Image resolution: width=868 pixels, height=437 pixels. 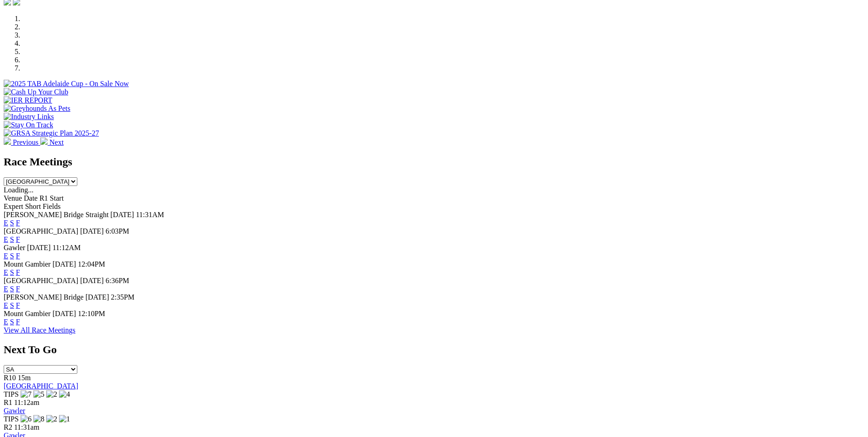 I want to click on a: Next, so click(x=52, y=142).